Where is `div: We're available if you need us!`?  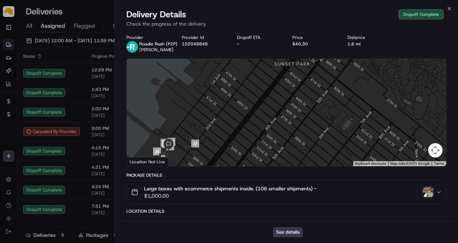 div: We're available if you need us! is located at coordinates (66, 79).